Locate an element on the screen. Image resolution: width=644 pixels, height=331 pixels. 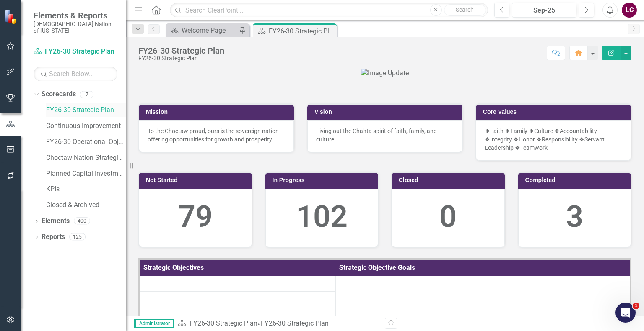
a: Continuous Improvement is located at coordinates (86, 126).